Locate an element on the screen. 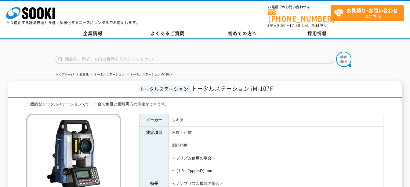 The width and height of the screenshot is (410, 187). span: 17:30 is located at coordinates (295, 25).